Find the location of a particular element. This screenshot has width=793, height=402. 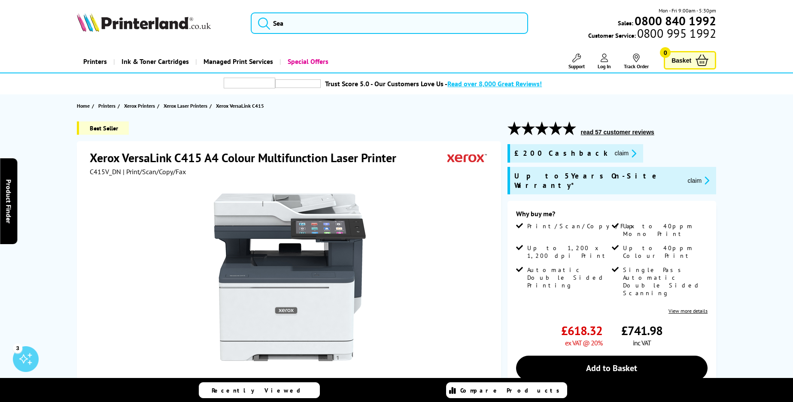

span: Up to 1,200 x 1,200 dpi Print is located at coordinates (568, 252).